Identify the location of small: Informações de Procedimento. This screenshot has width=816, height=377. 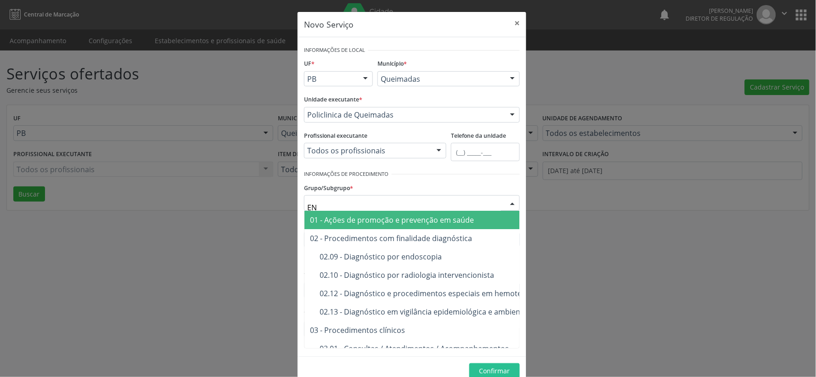
(346, 174).